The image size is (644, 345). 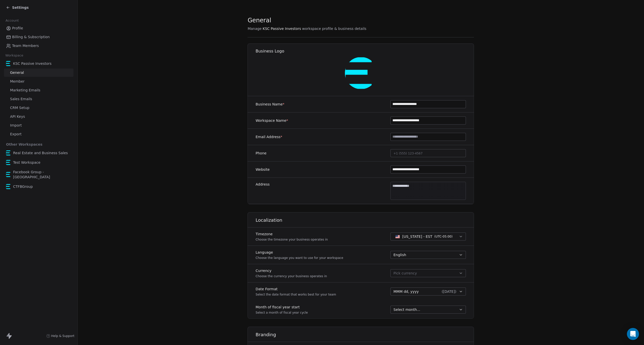 What do you see at coordinates (299, 258) in the screenshot?
I see `p: Choose the language you want to use for your workspace` at bounding box center [299, 258].